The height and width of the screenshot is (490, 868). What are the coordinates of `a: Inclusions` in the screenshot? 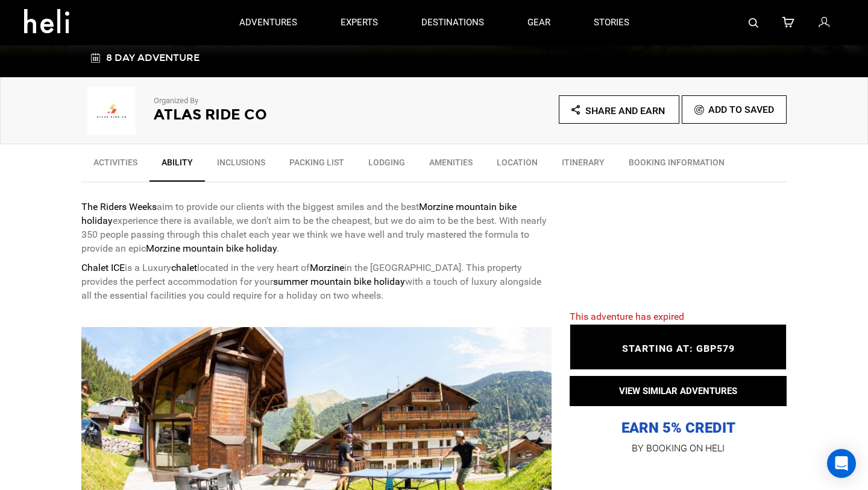 It's located at (241, 165).